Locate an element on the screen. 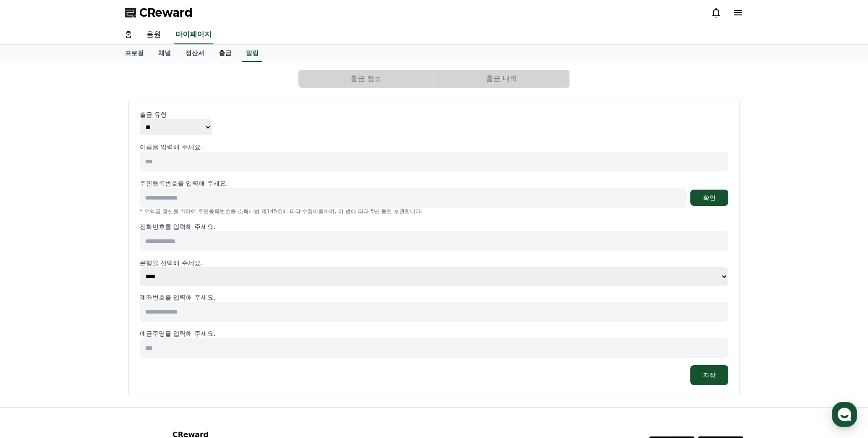  span: 대화 is located at coordinates (88, 305).